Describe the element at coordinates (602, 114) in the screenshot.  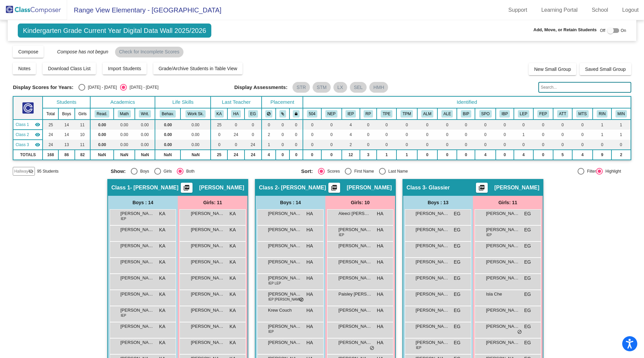
I see `th: Reading Intervention` at that location.